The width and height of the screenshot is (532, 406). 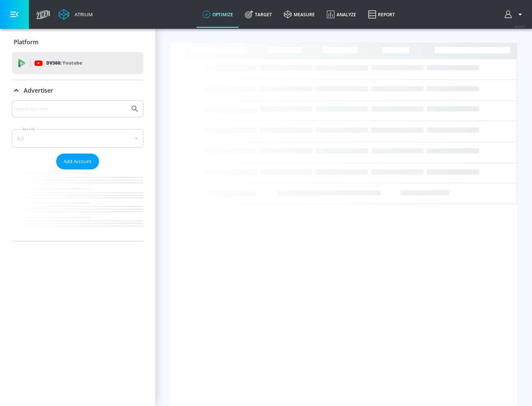 I want to click on div: A-Z, so click(x=78, y=139).